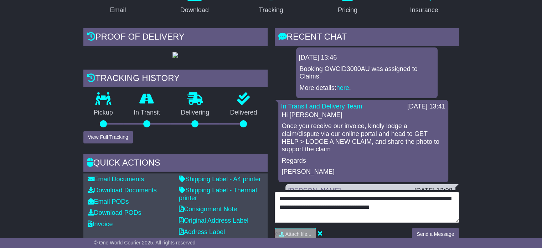  What do you see at coordinates (220, 179) in the screenshot?
I see `a: Shipping Label - A4 printer` at bounding box center [220, 179].